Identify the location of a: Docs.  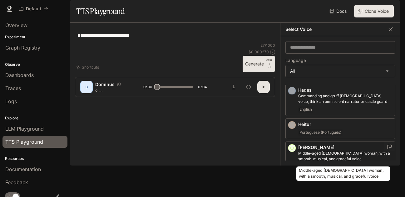
(338, 11).